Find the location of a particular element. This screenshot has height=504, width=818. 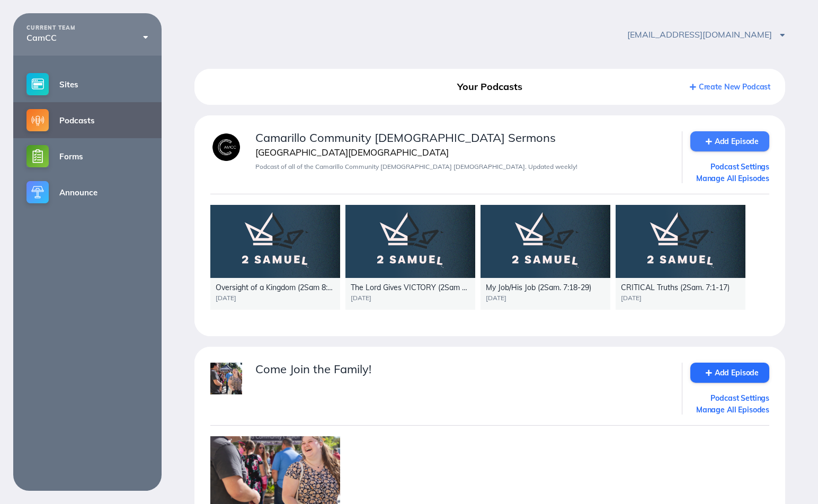

div: Your Podcasts is located at coordinates (490, 87).